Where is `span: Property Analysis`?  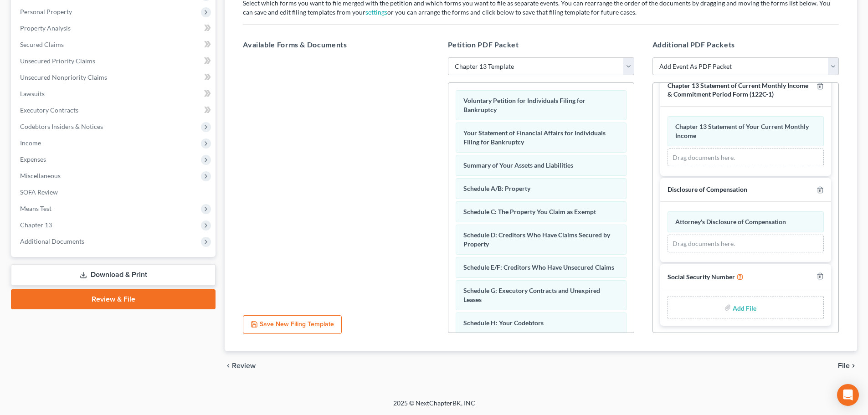 span: Property Analysis is located at coordinates (45, 28).